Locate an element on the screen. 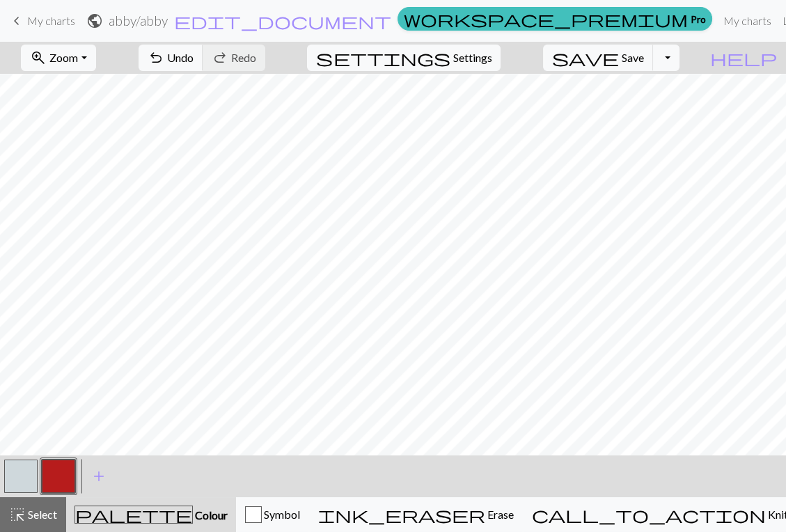 The height and width of the screenshot is (532, 786). span: Settings is located at coordinates (472, 58).